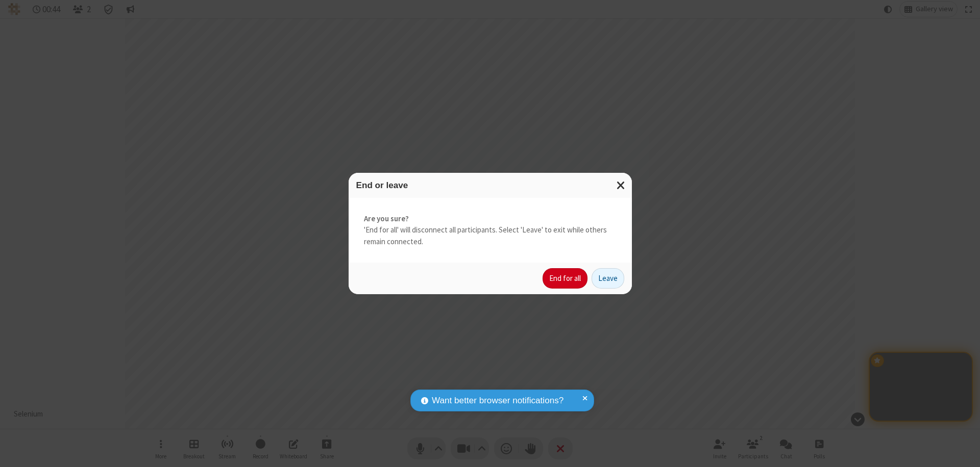  Describe the element at coordinates (498, 401) in the screenshot. I see `span: Want better browser notifications?` at that location.